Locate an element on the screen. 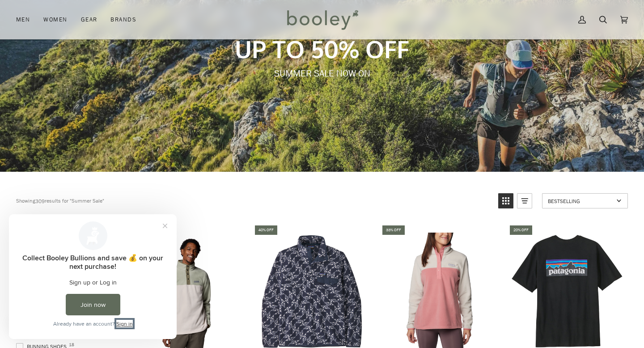 This screenshot has height=348, width=644. div: Collect Booley Bullions and save 💰 on your next purchase! is located at coordinates (84, 48).